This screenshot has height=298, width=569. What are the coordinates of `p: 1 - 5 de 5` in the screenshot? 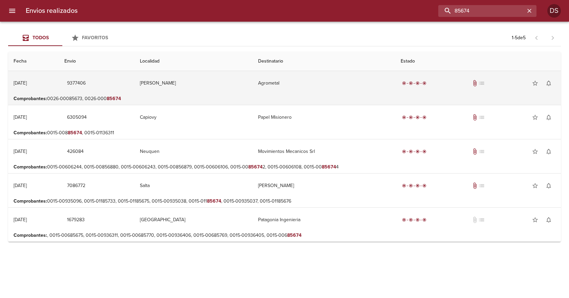 It's located at (518, 38).